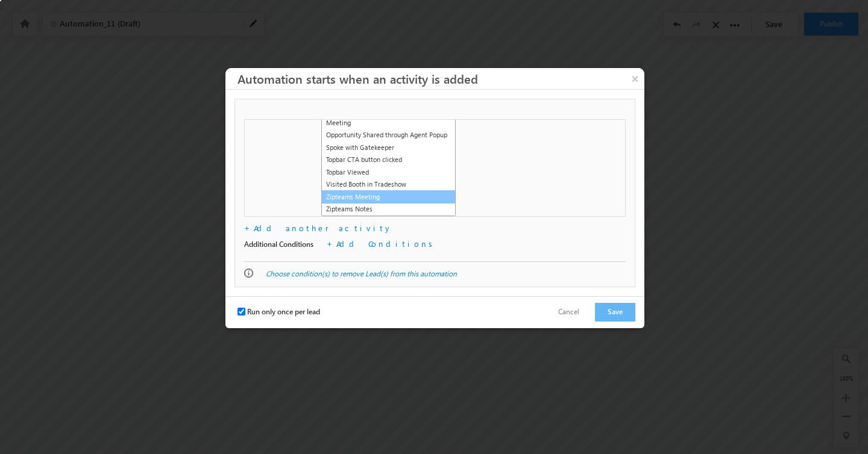 The image size is (868, 454). I want to click on a: Topbar Viewed, so click(388, 172).